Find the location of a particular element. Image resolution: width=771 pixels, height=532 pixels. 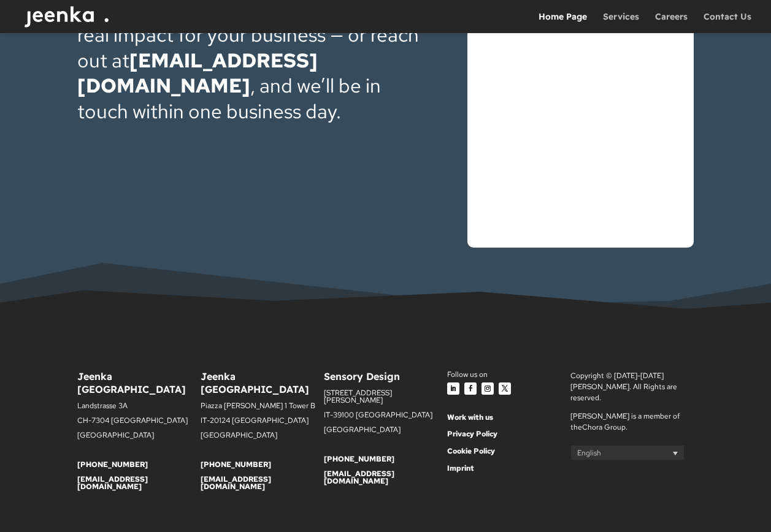

a: Home Page is located at coordinates (562, 22).